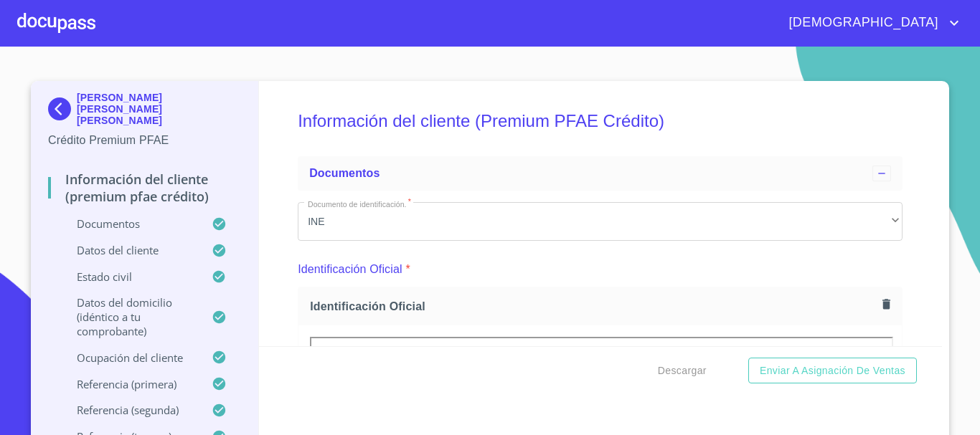  What do you see at coordinates (682, 371) in the screenshot?
I see `button: Descargar` at bounding box center [682, 371].